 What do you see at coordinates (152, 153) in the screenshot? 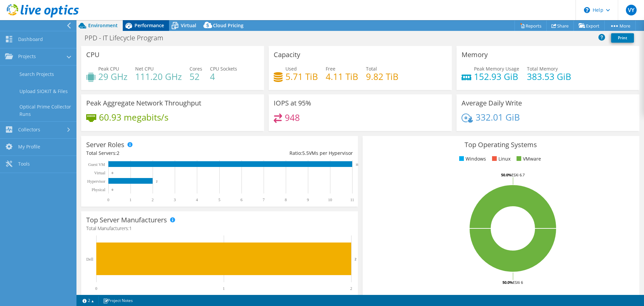
I see `div: Total Servers:` at bounding box center [152, 153].